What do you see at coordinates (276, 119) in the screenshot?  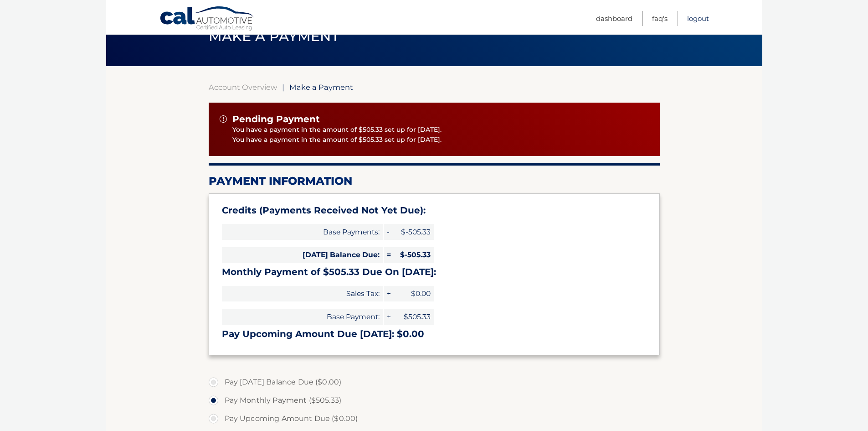 I see `span: Pending Payment` at bounding box center [276, 119].